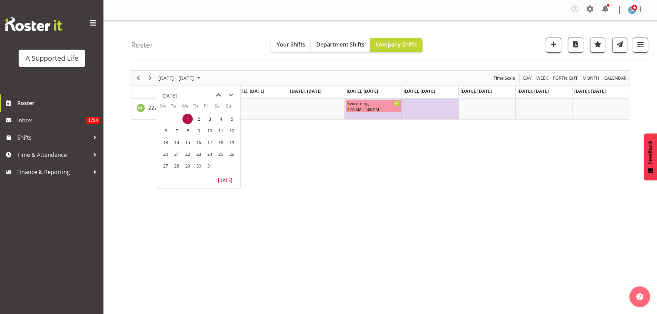 This screenshot has height=314, width=657. What do you see at coordinates (225, 180) in the screenshot?
I see `button: Today` at bounding box center [225, 180].